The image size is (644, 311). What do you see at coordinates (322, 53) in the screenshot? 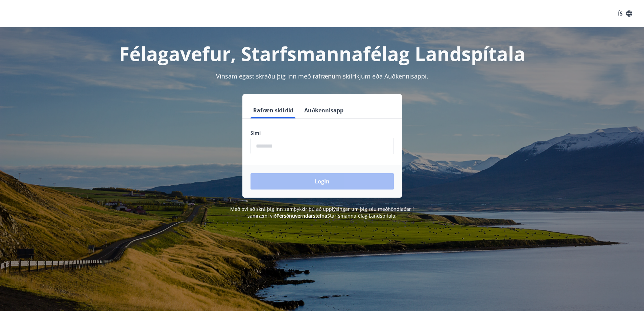
I see `h1: Félagavefur, Starfsmannafélag Landspítala` at bounding box center [322, 53].